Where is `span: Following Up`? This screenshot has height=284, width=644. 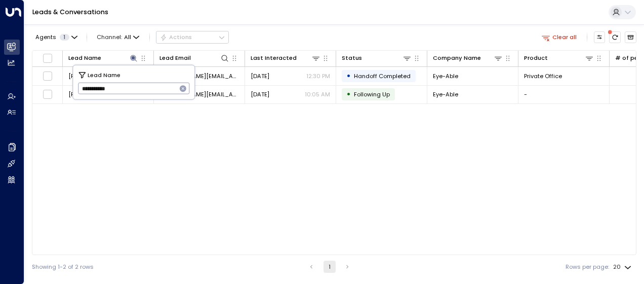 span: Following Up is located at coordinates (371, 94).